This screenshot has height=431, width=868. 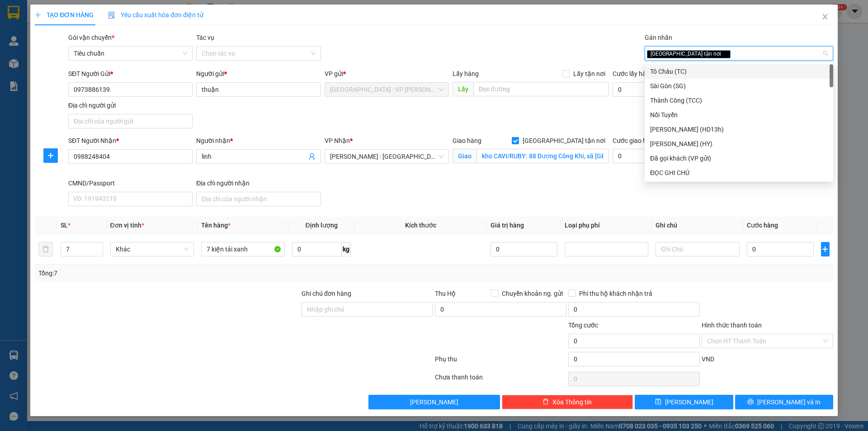 What do you see at coordinates (762, 225) in the screenshot?
I see `span: Cước hàng` at bounding box center [762, 225].